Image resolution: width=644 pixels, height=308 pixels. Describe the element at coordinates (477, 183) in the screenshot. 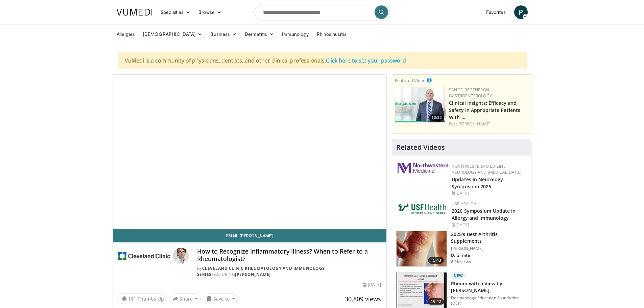

I see `a: Updates in Neurology Symposium 2025` at that location.